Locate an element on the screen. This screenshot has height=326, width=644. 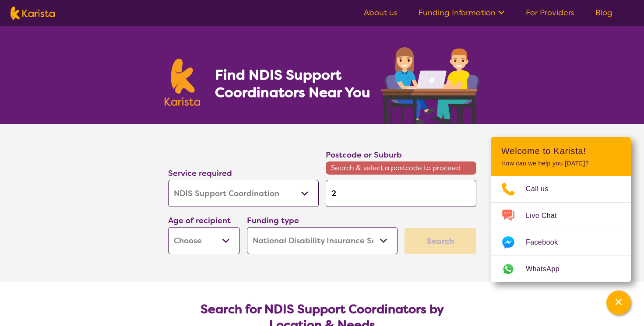
h1: Find NDIS Support Coordinators Near You is located at coordinates (296, 84).